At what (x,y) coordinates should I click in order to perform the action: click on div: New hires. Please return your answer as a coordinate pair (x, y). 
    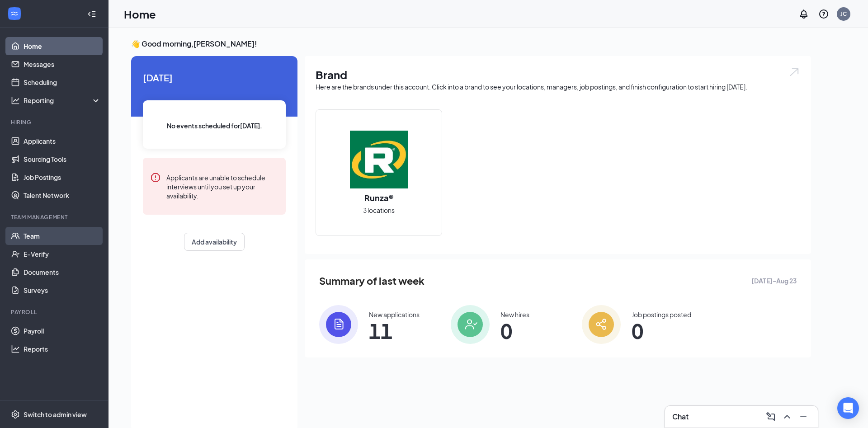
    Looking at the image, I should click on (515, 315).